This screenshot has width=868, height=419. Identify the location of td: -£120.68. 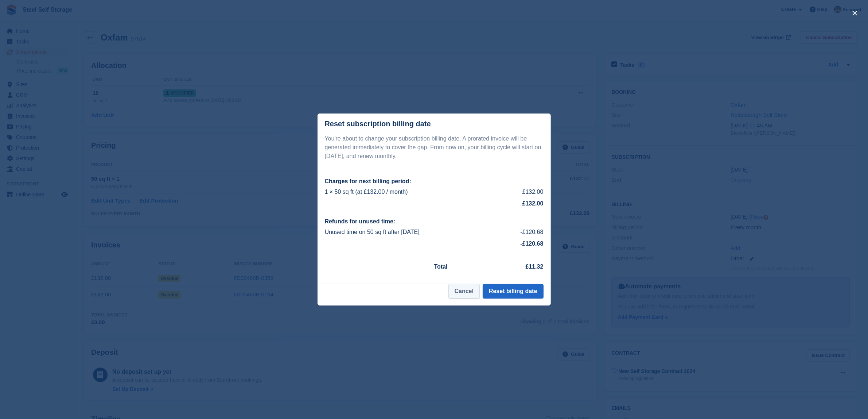
(522, 232).